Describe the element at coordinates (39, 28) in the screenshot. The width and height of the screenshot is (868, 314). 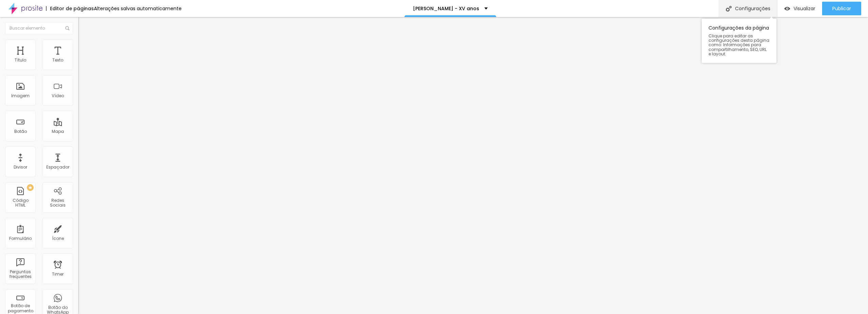
I see `input: Buscar elemento` at that location.